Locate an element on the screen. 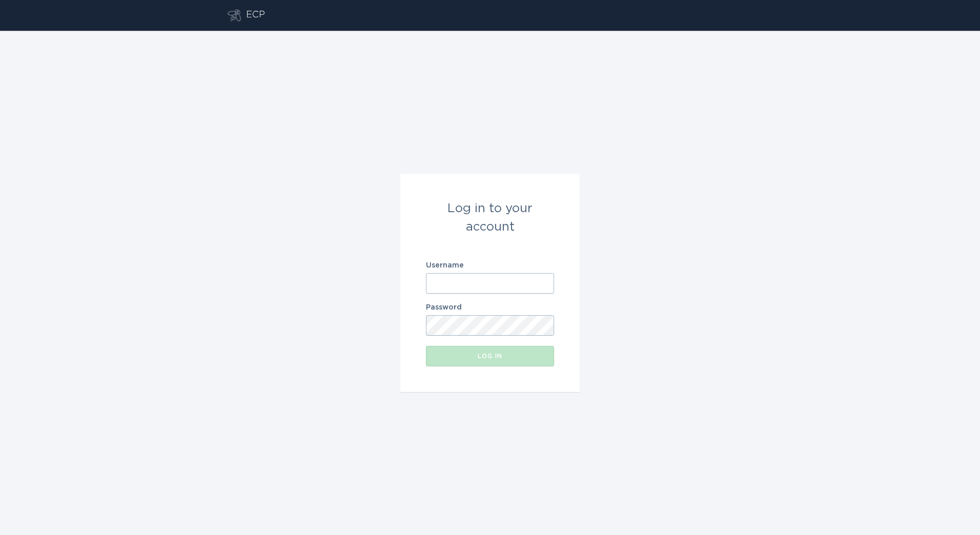  div: Log in to your account is located at coordinates (490, 217).